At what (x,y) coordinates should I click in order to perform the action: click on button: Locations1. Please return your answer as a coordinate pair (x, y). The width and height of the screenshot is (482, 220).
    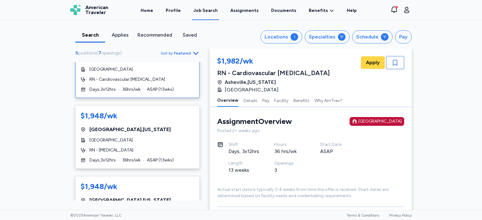
    Looking at the image, I should click on (281, 37).